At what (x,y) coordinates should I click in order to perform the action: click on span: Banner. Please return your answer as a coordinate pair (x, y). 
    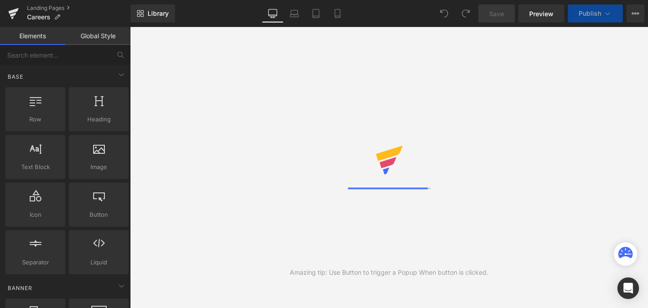
    Looking at the image, I should click on (20, 288).